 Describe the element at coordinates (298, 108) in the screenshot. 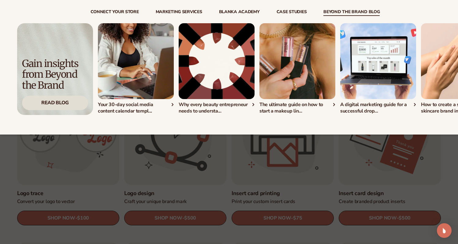

I see `div: The ultimate guide on how to start a makeup lin...` at that location.